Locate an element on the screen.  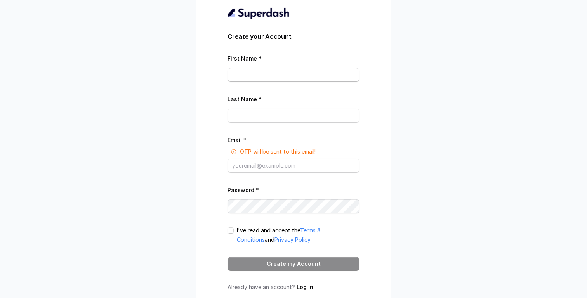
input: youremail@example.com is located at coordinates (293, 166).